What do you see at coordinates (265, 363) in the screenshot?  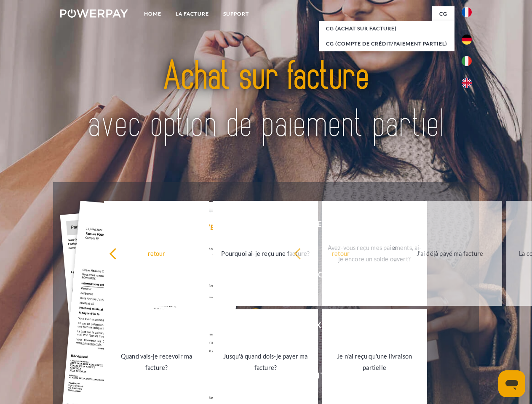 I see `div: Jusqu'à quand dois-je payer ma facture?` at bounding box center [265, 363].